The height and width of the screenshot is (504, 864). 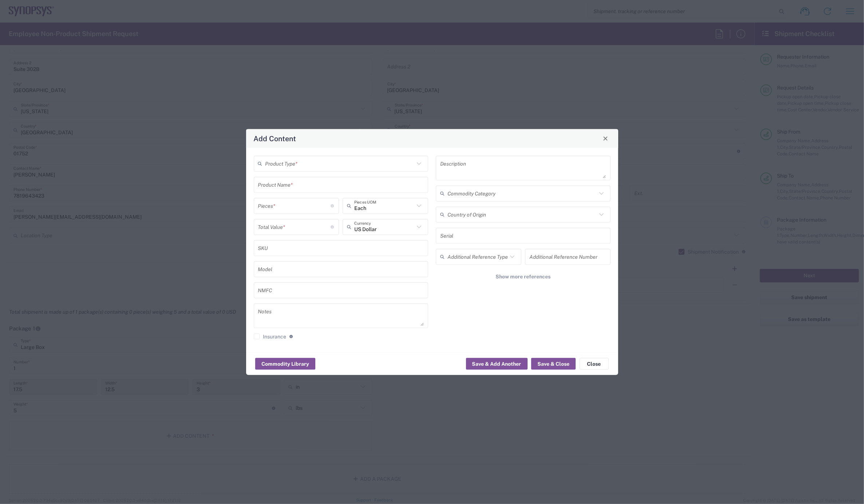 I want to click on button: Save & Add Another, so click(x=497, y=364).